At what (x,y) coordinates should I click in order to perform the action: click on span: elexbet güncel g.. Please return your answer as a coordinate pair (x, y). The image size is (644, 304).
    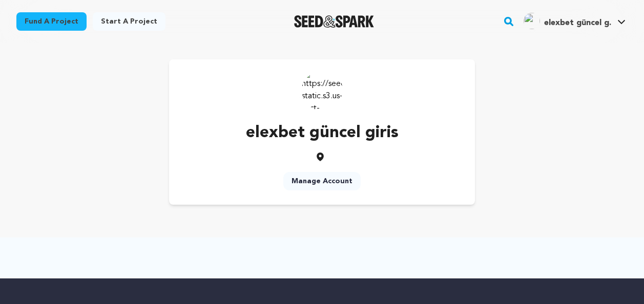
    Looking at the image, I should click on (578, 23).